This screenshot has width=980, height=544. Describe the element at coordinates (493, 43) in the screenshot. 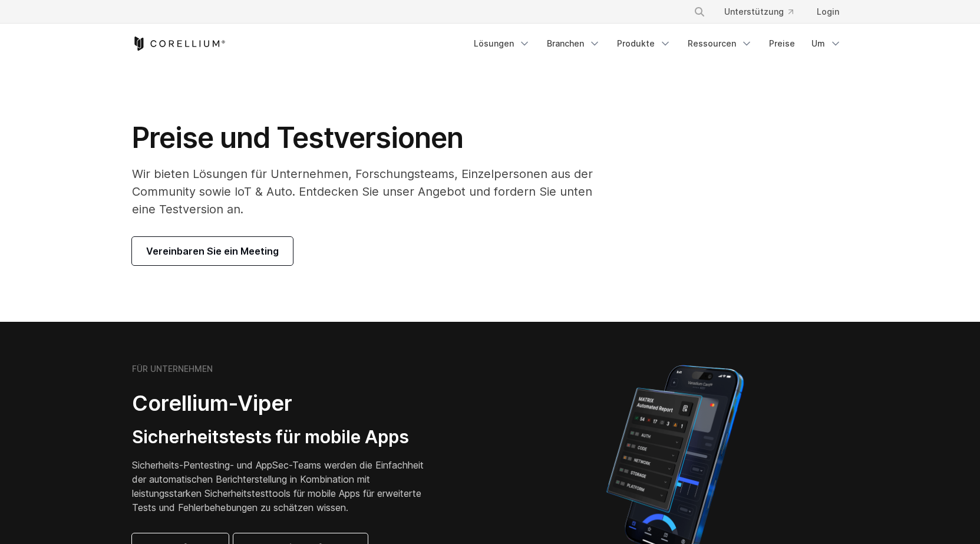

I see `font: Lösungen` at that location.